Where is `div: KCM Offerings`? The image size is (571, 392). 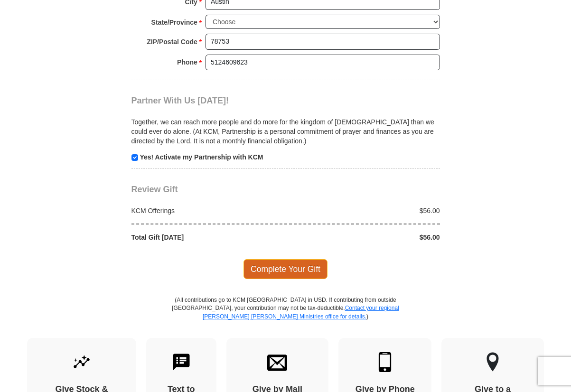 div: KCM Offerings is located at coordinates (206, 211).